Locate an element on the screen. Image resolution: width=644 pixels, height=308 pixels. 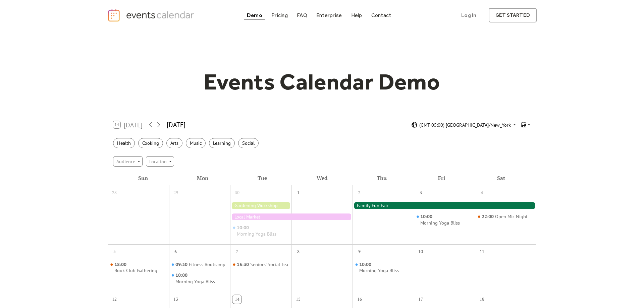
a: FAQ is located at coordinates (302, 15).